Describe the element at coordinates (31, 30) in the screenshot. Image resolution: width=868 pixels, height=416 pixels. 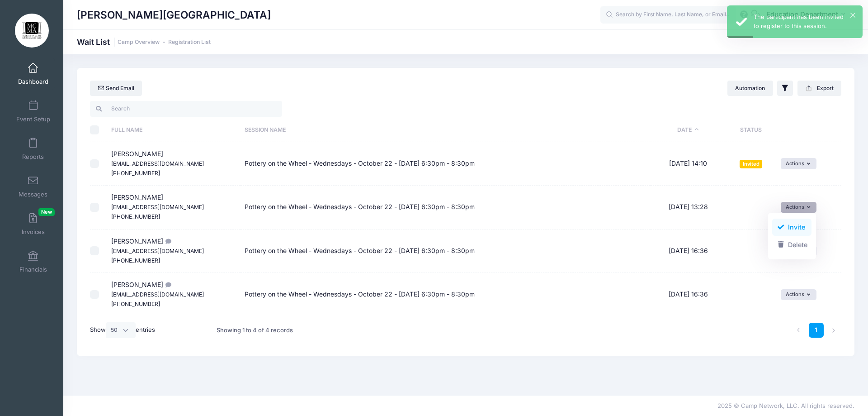
I see `img: Marietta Cobb Museum of Art` at that location.